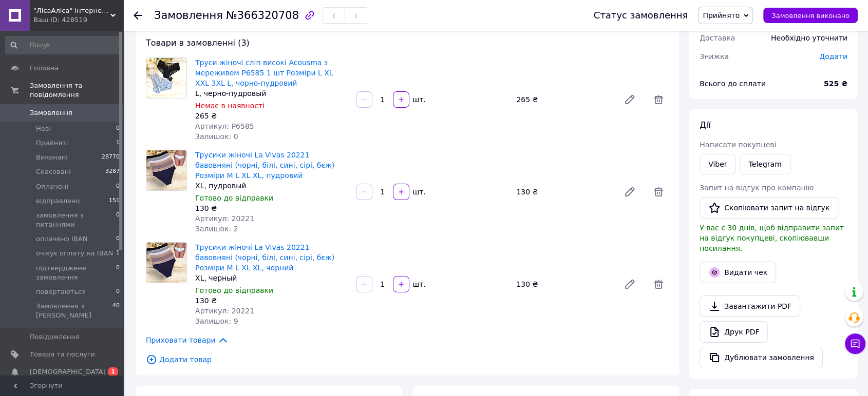  I want to click on span: 40, so click(116, 311).